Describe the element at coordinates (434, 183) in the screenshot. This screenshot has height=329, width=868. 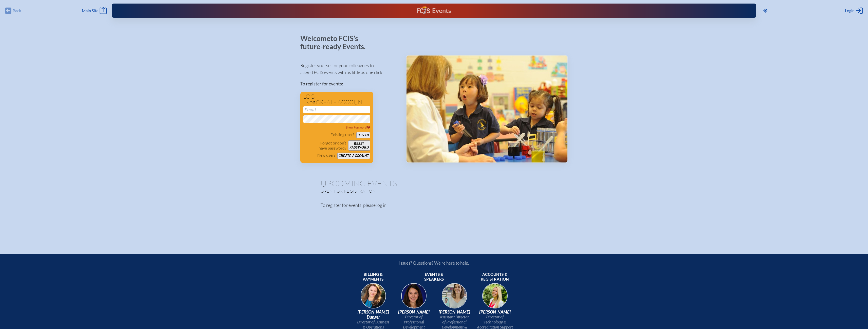
I see `h1: Upcoming Events` at that location.